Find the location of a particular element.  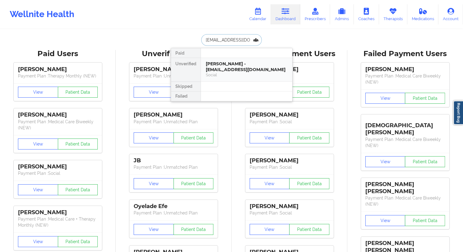

a: Coaches is located at coordinates (366, 14).